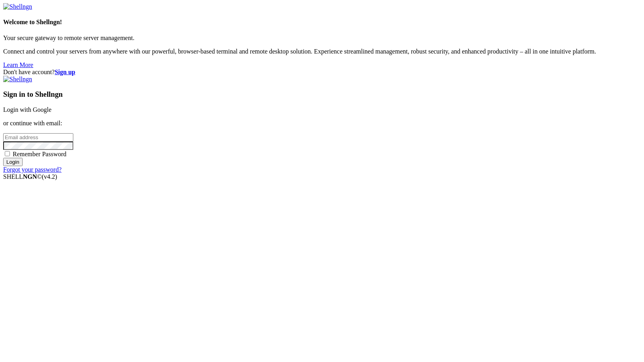  I want to click on b: NGN, so click(30, 176).